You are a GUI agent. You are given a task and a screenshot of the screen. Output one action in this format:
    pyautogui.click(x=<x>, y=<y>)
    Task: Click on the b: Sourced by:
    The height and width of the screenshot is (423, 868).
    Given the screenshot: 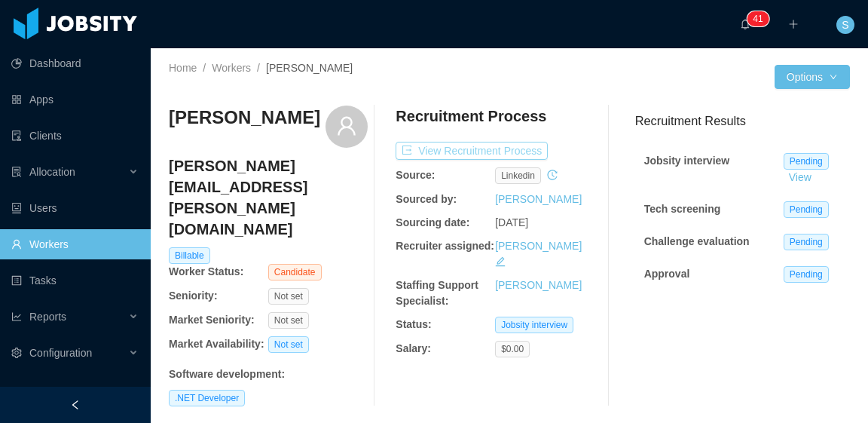 What is the action you would take?
    pyautogui.click(x=425, y=199)
    